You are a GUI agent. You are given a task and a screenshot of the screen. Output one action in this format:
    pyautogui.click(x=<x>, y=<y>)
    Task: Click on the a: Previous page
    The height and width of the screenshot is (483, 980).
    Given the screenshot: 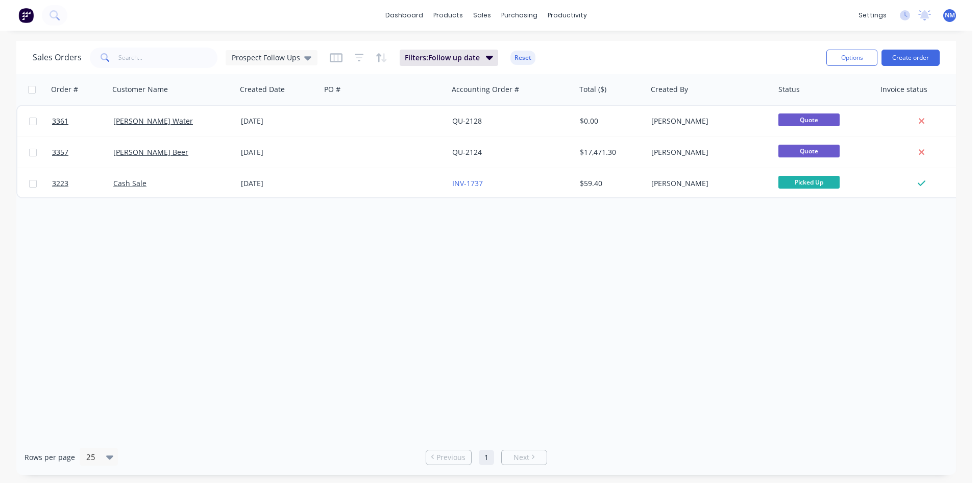 What is the action you would take?
    pyautogui.click(x=449, y=457)
    